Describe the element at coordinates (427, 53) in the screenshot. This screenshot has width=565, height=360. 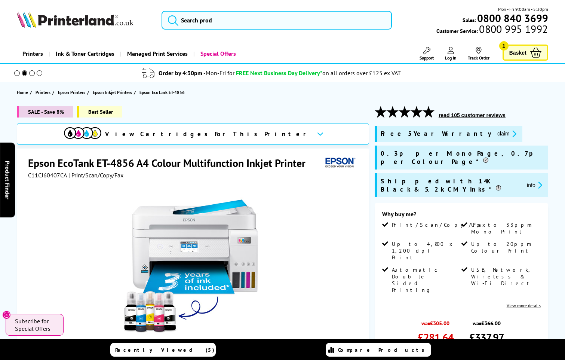
I see `a: Support` at that location.